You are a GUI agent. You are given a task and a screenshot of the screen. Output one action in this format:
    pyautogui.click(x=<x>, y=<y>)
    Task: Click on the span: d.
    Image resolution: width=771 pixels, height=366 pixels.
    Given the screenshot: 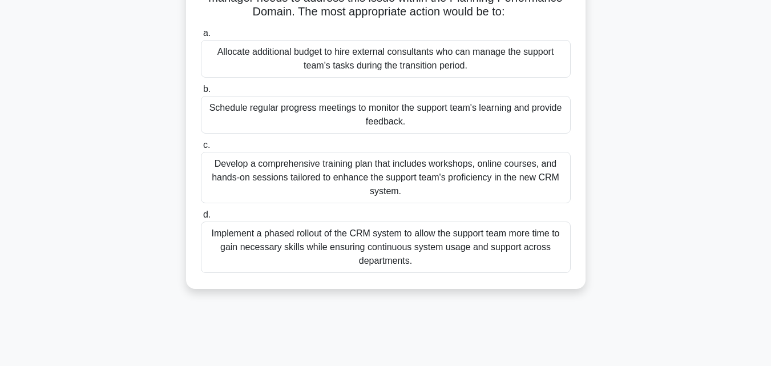 What is the action you would take?
    pyautogui.click(x=207, y=214)
    